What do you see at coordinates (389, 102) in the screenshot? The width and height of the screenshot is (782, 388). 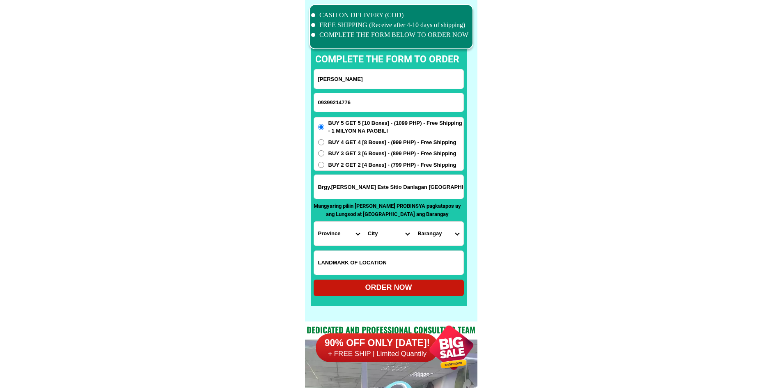 I see `input: Input phone_number` at bounding box center [389, 102].